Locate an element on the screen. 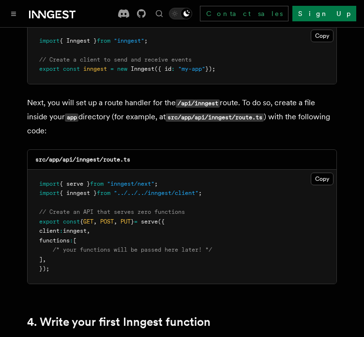 This screenshot has width=364, height=337. a: 4. Write your first Inngest function is located at coordinates (119, 322).